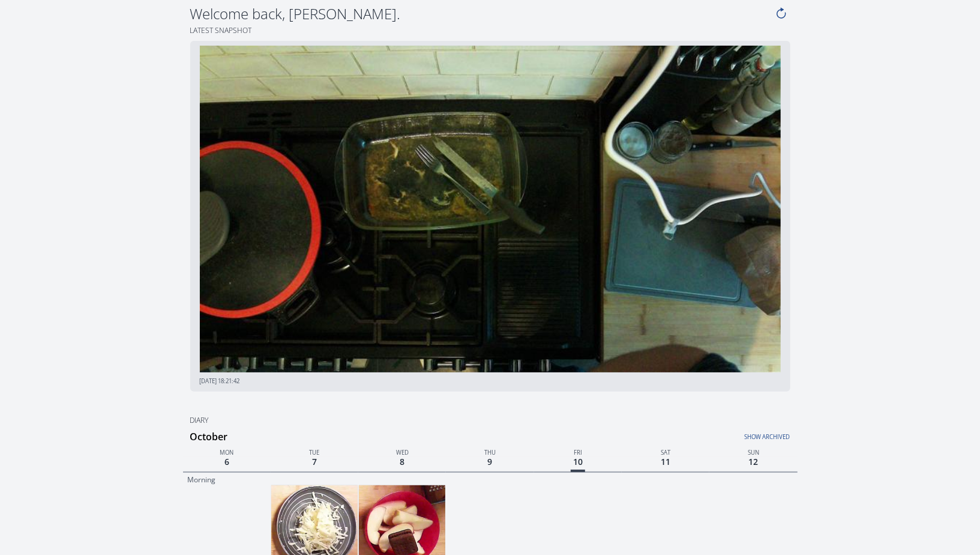 Image resolution: width=980 pixels, height=555 pixels. Describe the element at coordinates (666, 451) in the screenshot. I see `p: Sat` at that location.